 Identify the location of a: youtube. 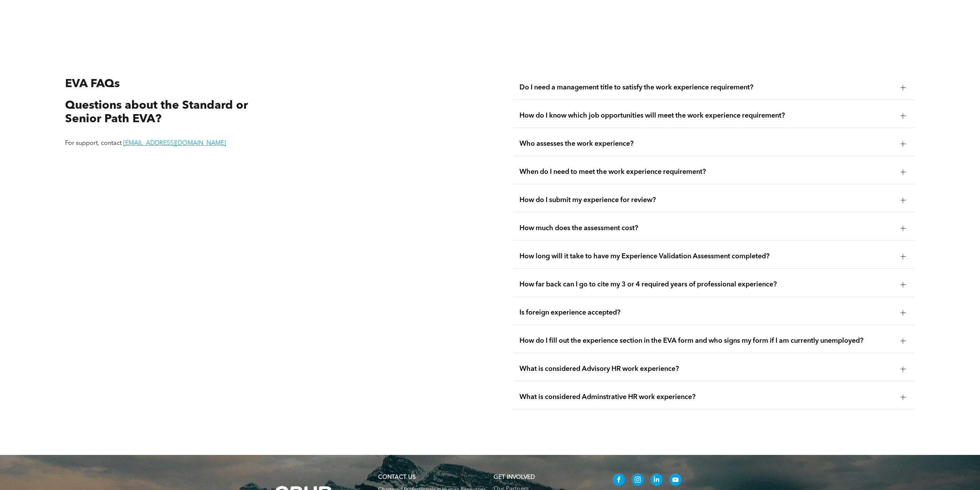
(675, 480).